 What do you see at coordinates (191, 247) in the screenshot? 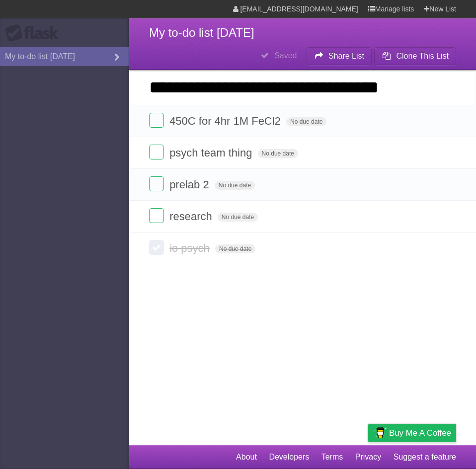
I see `span: io psych` at bounding box center [191, 247].